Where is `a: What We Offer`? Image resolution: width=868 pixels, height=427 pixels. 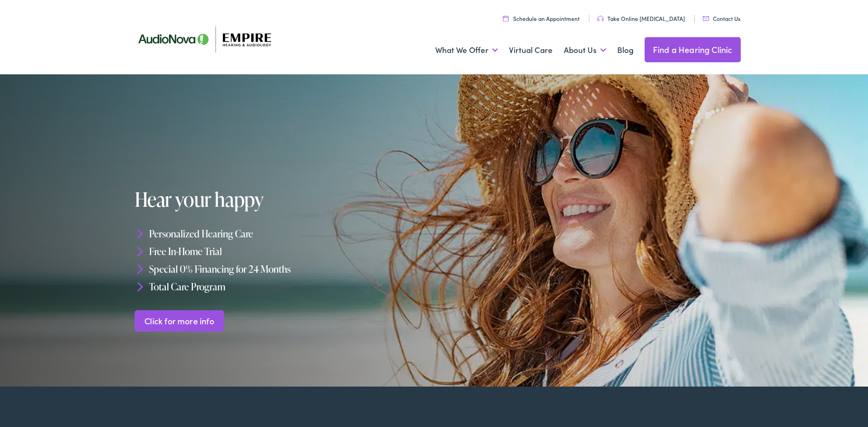 a: What We Offer is located at coordinates (466, 50).